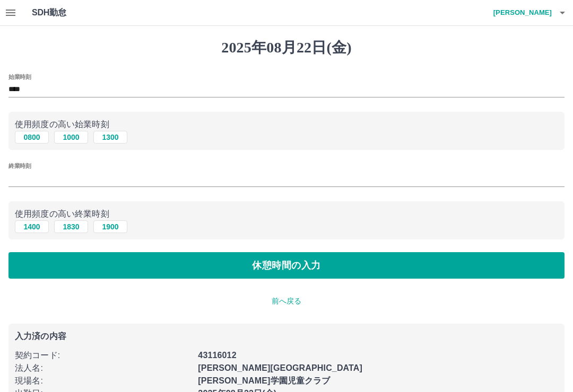 The height and width of the screenshot is (392, 573). Describe the element at coordinates (103, 381) in the screenshot. I see `p: 現場名 :` at that location.